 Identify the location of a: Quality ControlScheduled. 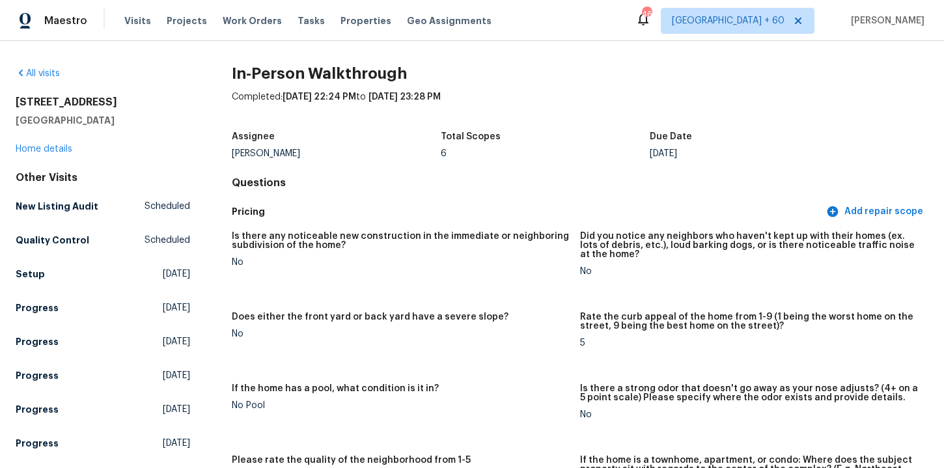
(103, 240).